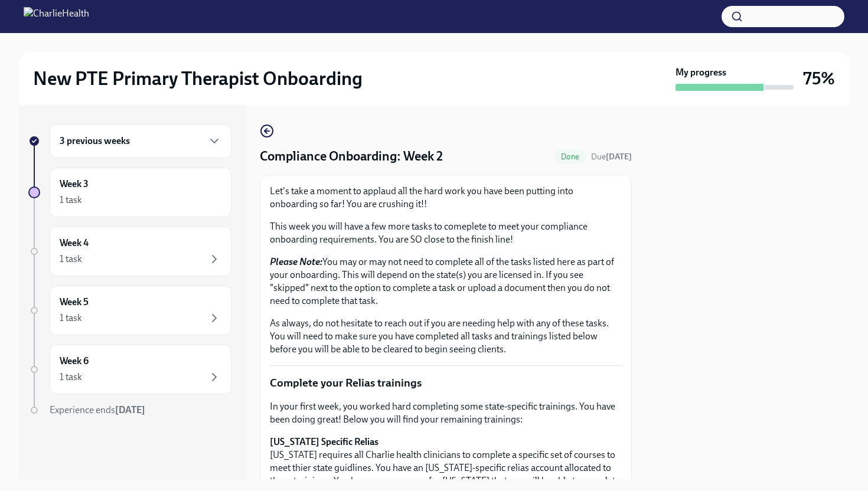 The image size is (868, 491). Describe the element at coordinates (130, 311) in the screenshot. I see `a: Week 51 task` at that location.